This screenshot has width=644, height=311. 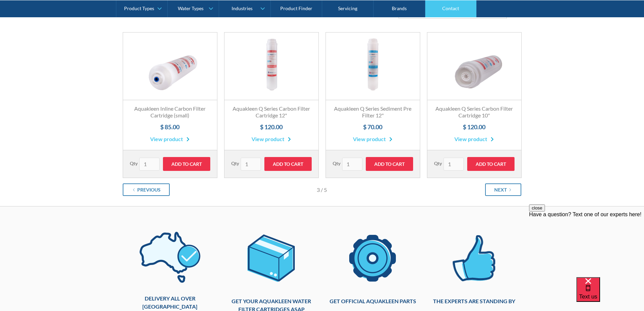 What do you see at coordinates (170, 127) in the screenshot?
I see `h4: $ 85.00` at bounding box center [170, 127].